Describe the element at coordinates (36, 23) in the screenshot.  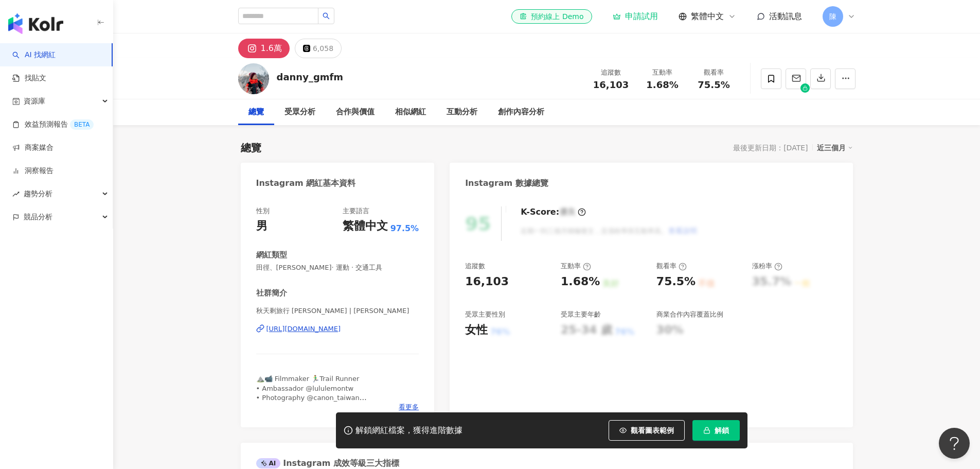
I see `img: logo` at that location.